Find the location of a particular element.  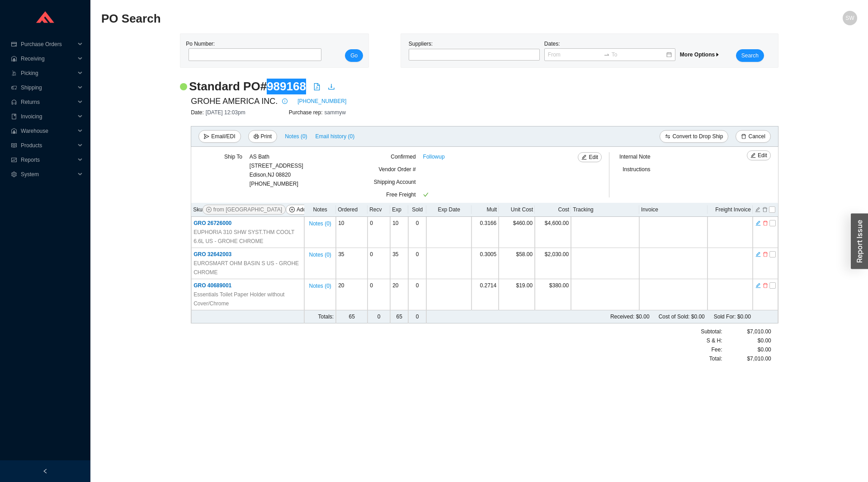

span: Invoicing is located at coordinates (48, 116).